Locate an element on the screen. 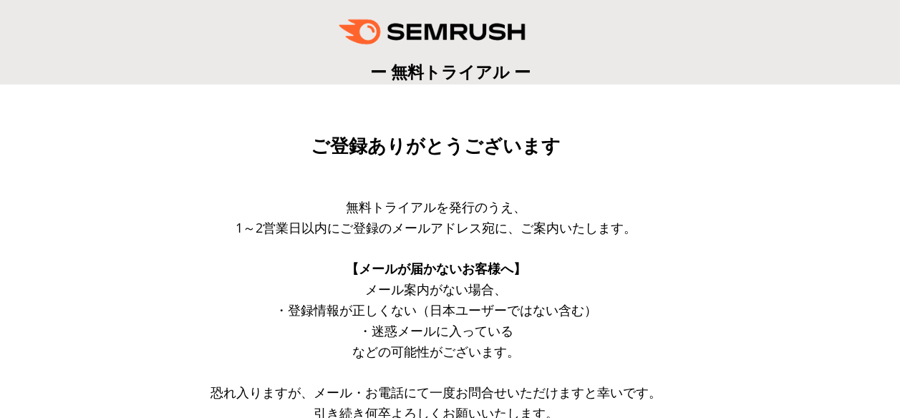  span: ー 無料トライアル ー is located at coordinates (451, 72).